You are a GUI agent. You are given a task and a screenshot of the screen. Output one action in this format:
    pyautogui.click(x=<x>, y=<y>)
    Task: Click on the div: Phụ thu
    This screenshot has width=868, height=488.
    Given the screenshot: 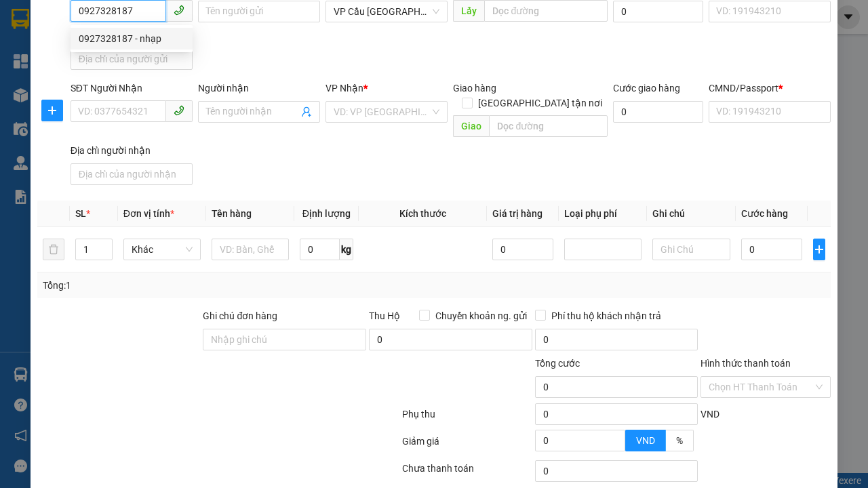 What is the action you would take?
    pyautogui.click(x=467, y=418)
    